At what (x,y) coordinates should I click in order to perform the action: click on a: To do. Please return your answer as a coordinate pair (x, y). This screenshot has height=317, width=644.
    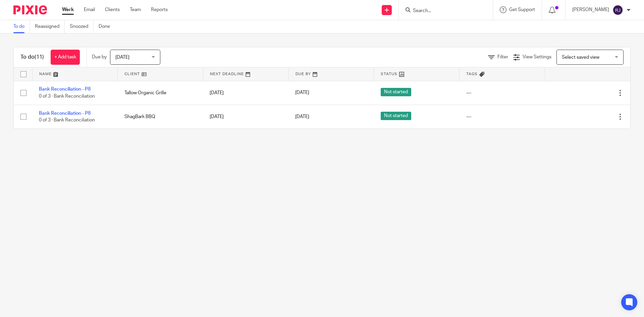
    Looking at the image, I should click on (22, 26).